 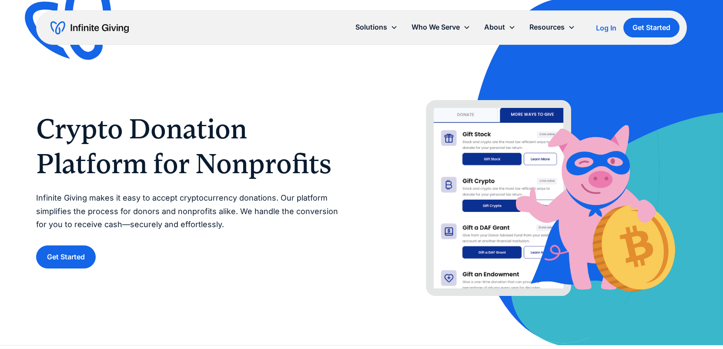 I want to click on div: Log In, so click(x=606, y=28).